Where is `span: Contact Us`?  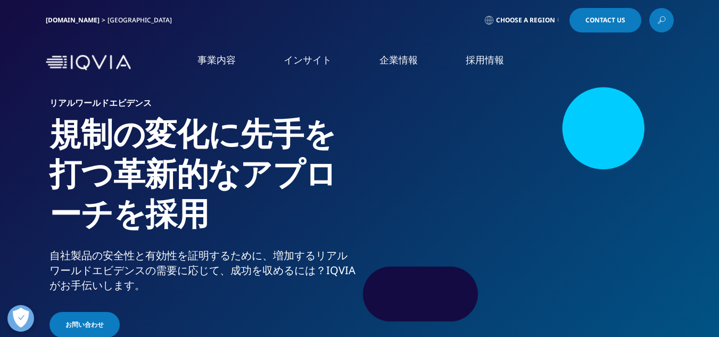
span: Contact Us is located at coordinates (605, 20).